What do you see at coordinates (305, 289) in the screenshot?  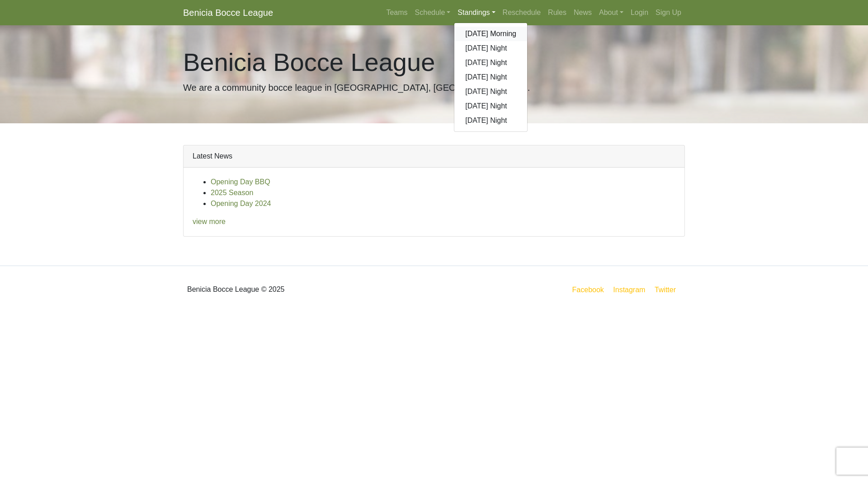 I see `div: Benicia Bocce League © 2025` at bounding box center [305, 289].